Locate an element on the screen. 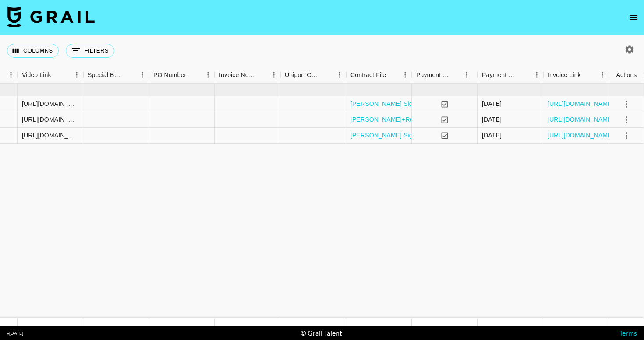 The width and height of the screenshot is (644, 340). div: https://www.tiktok.com/@lilsamosa_/video/7499960620998020394?utm_medium=social&utm_source=hoobe is located at coordinates (50, 104).